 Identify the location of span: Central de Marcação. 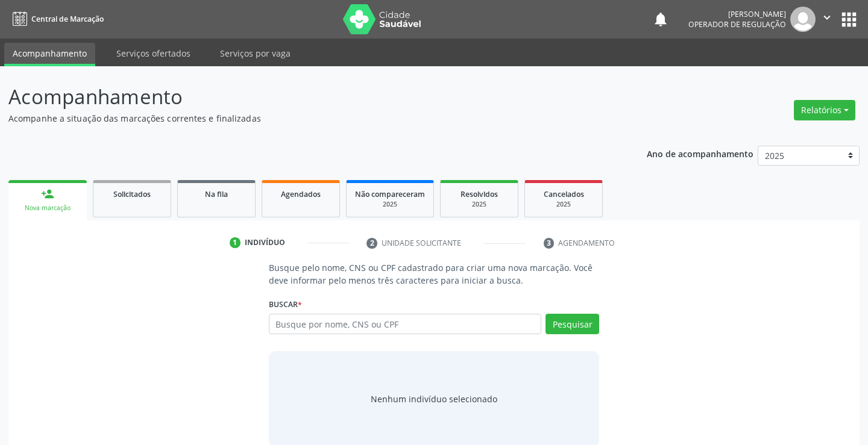
(67, 19).